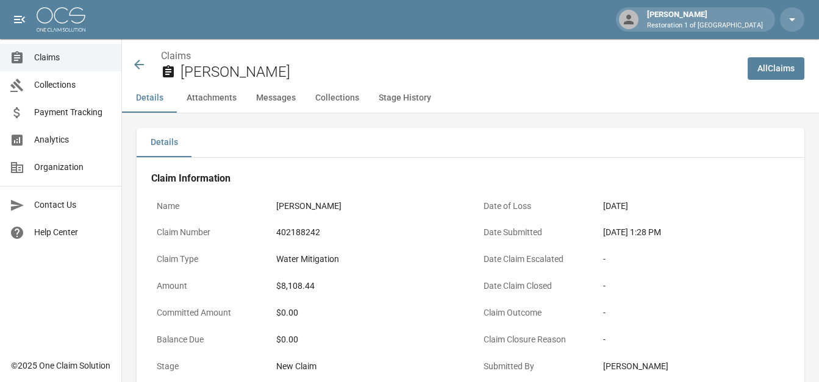 Image resolution: width=819 pixels, height=382 pixels. I want to click on span: Organization, so click(73, 167).